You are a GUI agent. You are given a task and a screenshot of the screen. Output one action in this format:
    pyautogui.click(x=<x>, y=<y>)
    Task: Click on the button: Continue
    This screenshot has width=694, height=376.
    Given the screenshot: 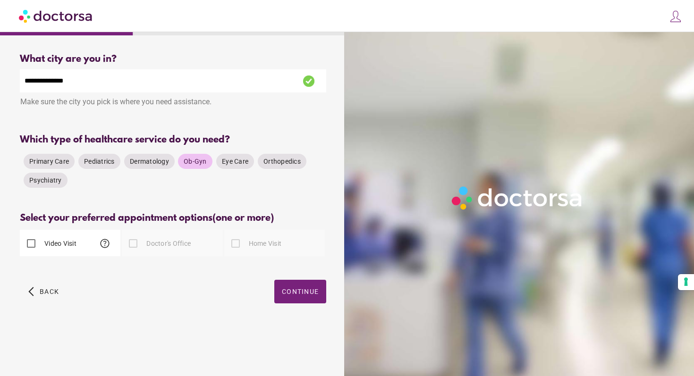 What is the action you would take?
    pyautogui.click(x=300, y=292)
    